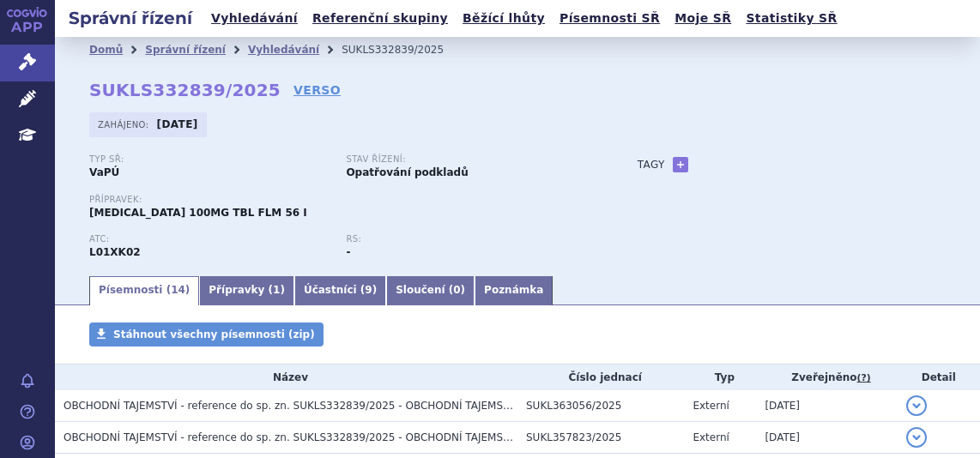 Image resolution: width=980 pixels, height=458 pixels. I want to click on th: Typ, so click(720, 378).